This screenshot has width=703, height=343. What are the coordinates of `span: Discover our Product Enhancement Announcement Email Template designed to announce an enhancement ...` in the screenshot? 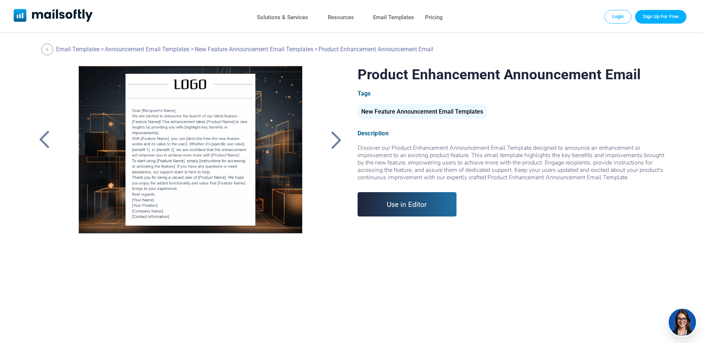 It's located at (511, 163).